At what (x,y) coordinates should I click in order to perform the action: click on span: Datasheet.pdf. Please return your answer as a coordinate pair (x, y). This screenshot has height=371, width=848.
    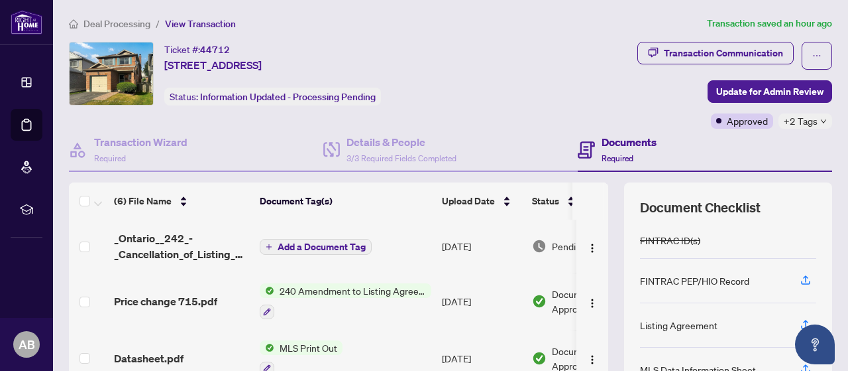
    Looking at the image, I should click on (148, 358).